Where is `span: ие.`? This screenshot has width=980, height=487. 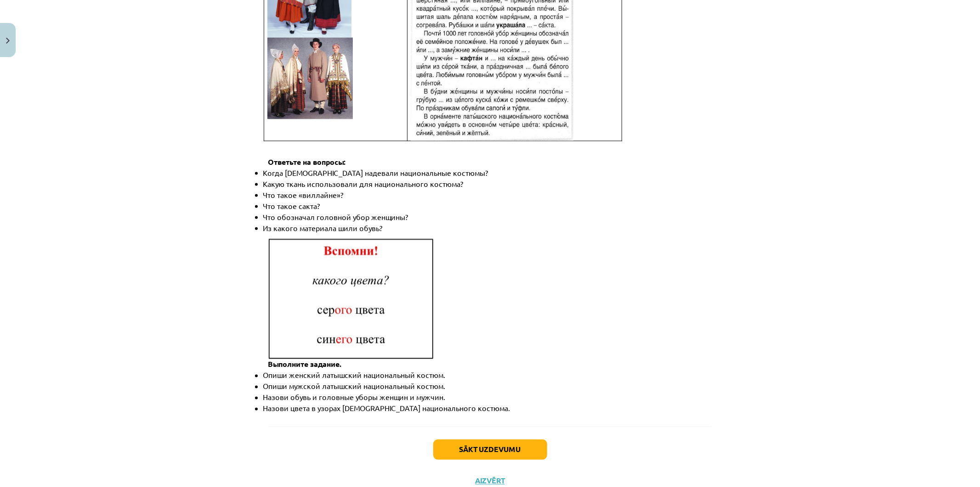
span: ие. is located at coordinates (337, 364).